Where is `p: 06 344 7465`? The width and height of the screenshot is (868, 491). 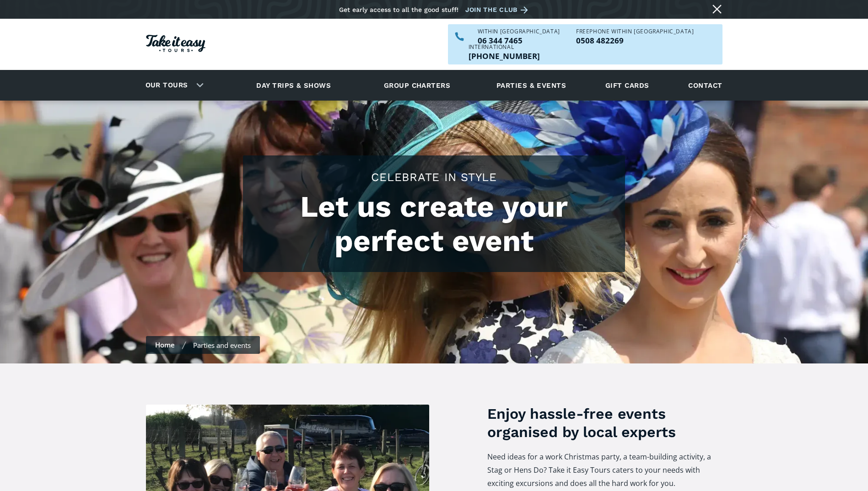 p: 06 344 7465 is located at coordinates (519, 40).